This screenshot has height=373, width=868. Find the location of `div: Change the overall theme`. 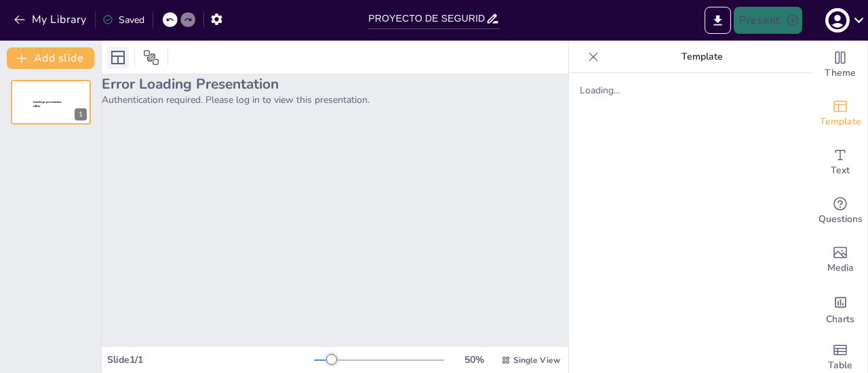

div: Change the overall theme is located at coordinates (841, 65).